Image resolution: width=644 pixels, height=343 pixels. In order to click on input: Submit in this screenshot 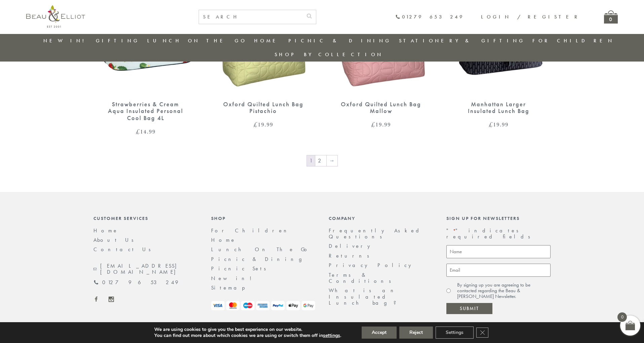, I will do `click(469, 309)`.